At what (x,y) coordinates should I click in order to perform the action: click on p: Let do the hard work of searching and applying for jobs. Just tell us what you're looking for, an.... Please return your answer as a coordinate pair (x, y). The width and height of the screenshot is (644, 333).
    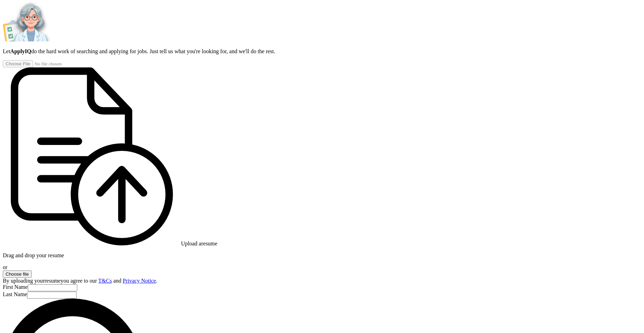
    Looking at the image, I should click on (322, 52).